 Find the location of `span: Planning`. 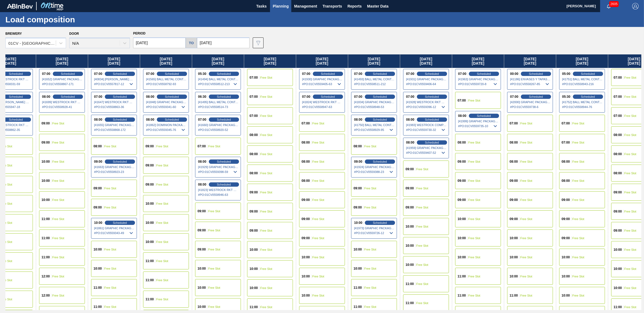

span: Planning is located at coordinates (280, 6).